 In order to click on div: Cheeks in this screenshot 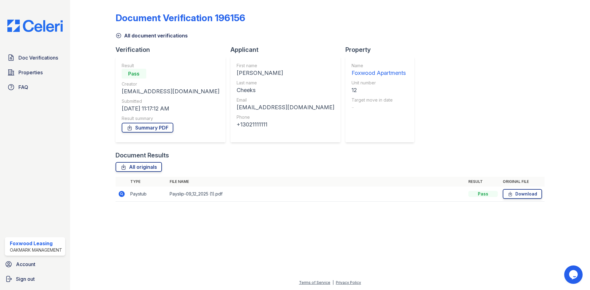, I will do `click(285, 90)`.